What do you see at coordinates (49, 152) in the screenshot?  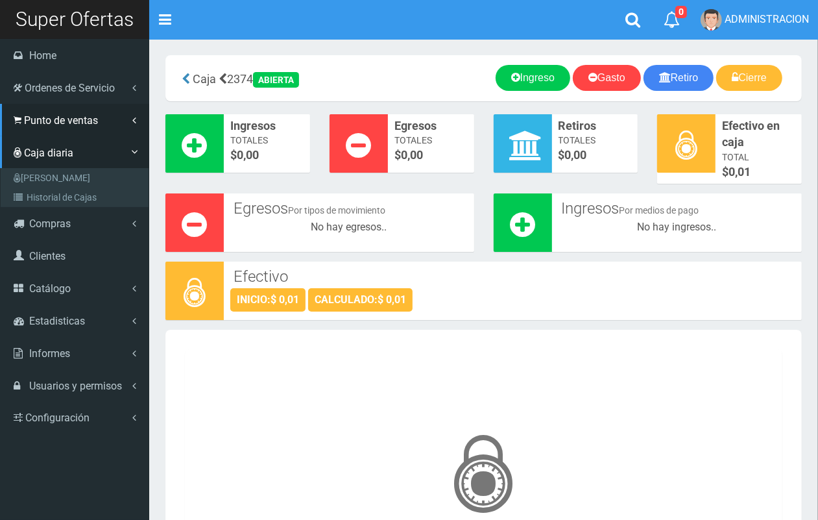 I see `span: Caja diaria` at bounding box center [49, 152].